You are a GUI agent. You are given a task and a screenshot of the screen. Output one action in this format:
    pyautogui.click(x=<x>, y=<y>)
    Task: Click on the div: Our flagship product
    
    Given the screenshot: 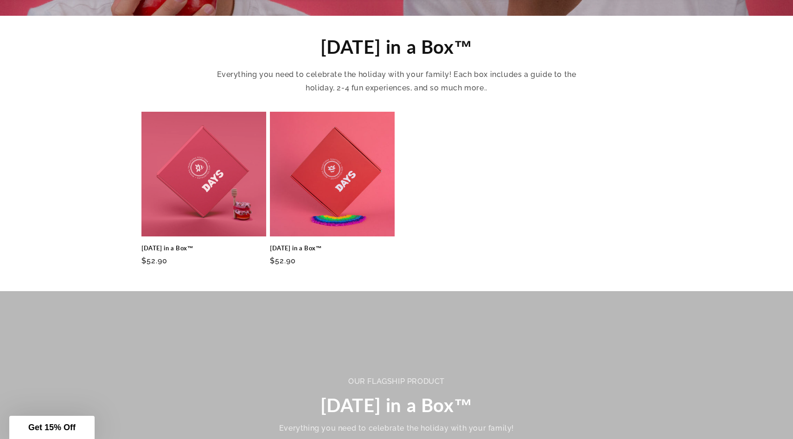 What is the action you would take?
    pyautogui.click(x=396, y=381)
    